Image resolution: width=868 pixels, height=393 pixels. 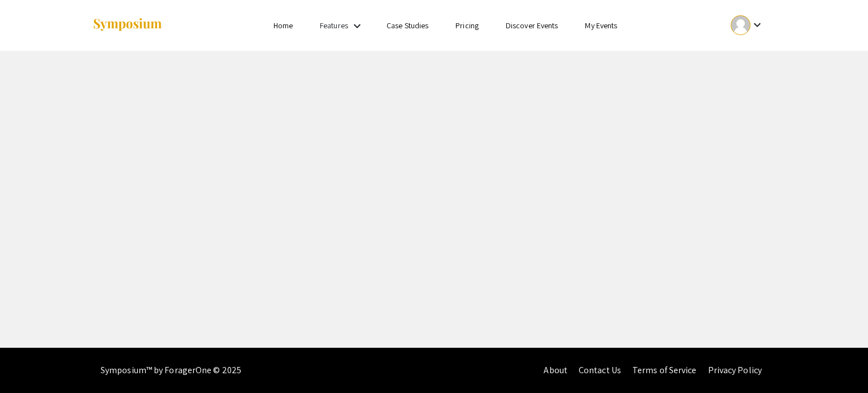 What do you see at coordinates (171, 370) in the screenshot?
I see `div: Symposium™ by ForagerOne © 2025` at bounding box center [171, 370].